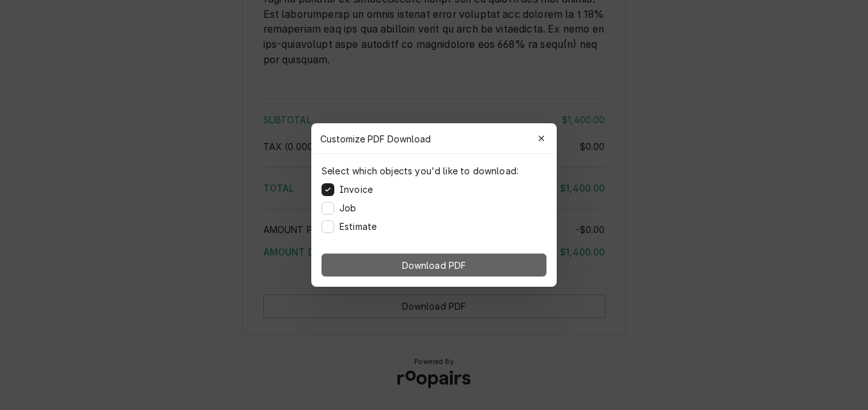  What do you see at coordinates (434, 139) in the screenshot?
I see `div: Customize PDF Download` at bounding box center [434, 139].